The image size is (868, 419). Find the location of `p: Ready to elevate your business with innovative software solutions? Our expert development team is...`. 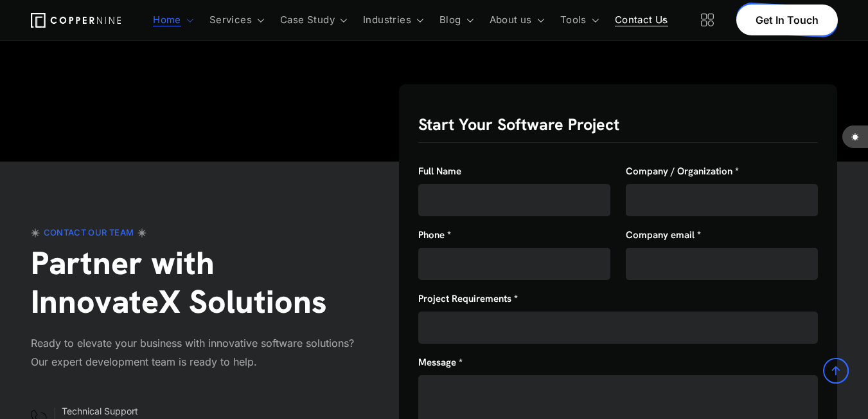

p: Ready to elevate your business with innovative software solutions? Our expert development team is... is located at coordinates (194, 346).